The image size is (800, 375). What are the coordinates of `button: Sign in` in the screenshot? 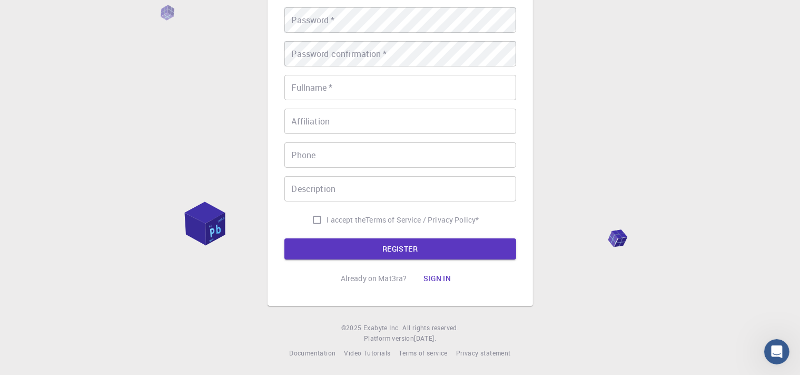 It's located at (437, 278).